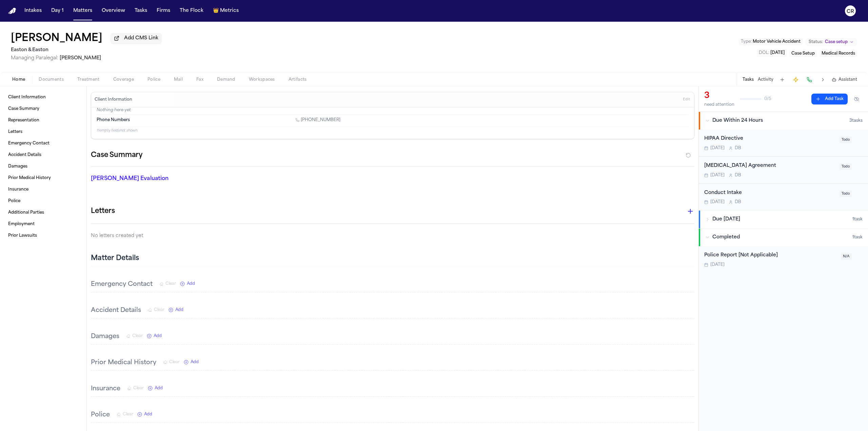  Describe the element at coordinates (43, 236) in the screenshot. I see `a: Prior Lawsuits` at that location.